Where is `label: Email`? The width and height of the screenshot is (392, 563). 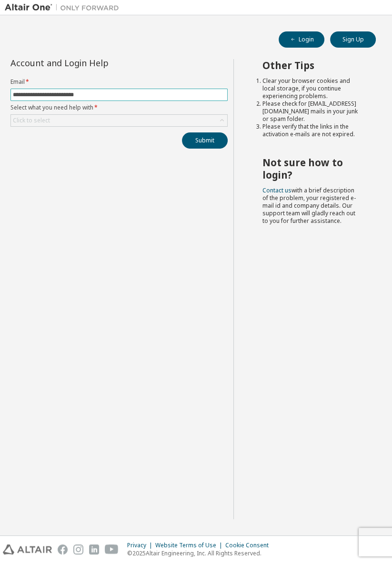 label: Email is located at coordinates (119, 82).